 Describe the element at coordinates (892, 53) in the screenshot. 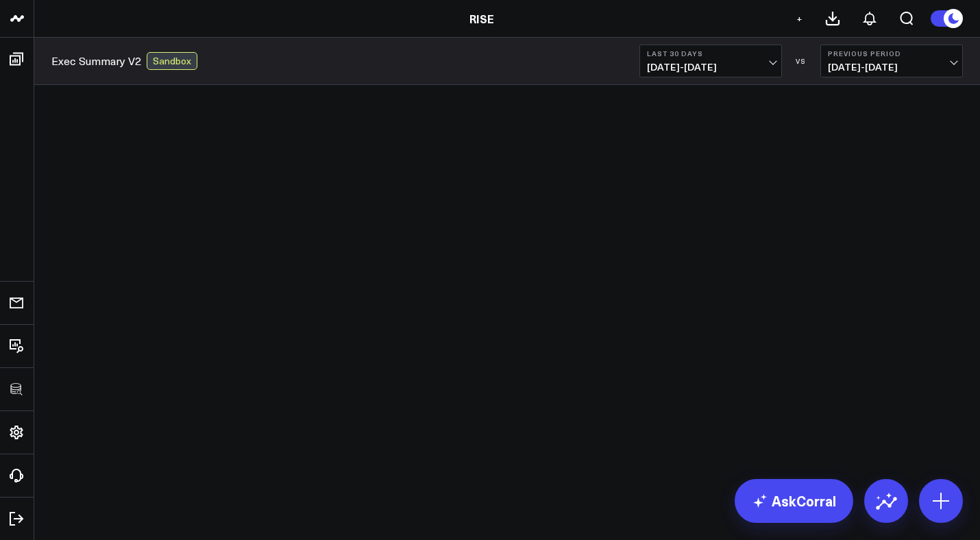

I see `b: Previous Period` at that location.